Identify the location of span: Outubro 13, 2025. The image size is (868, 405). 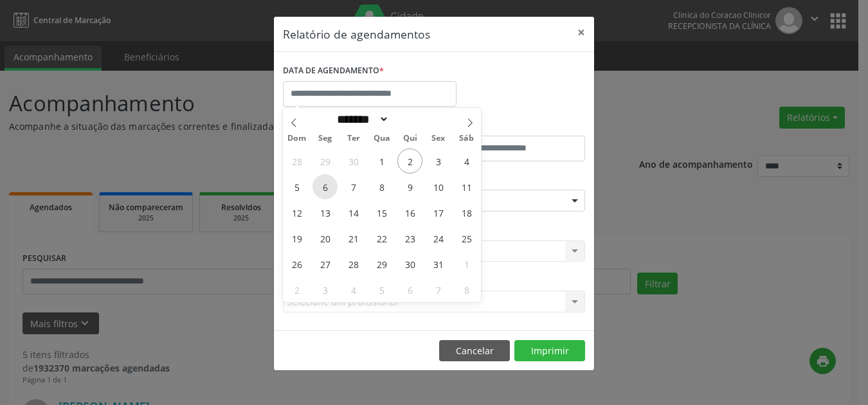
(325, 212).